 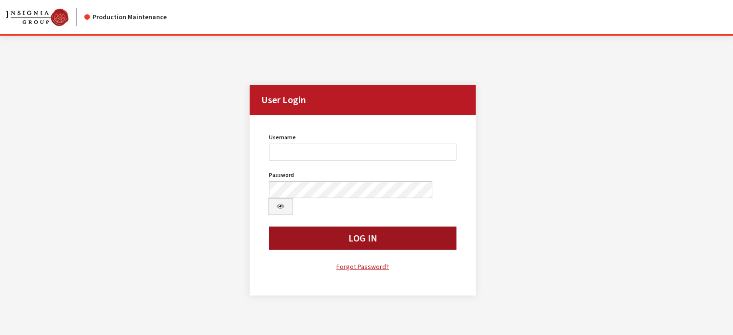 What do you see at coordinates (363, 266) in the screenshot?
I see `a: Forgot Password?` at bounding box center [363, 266].